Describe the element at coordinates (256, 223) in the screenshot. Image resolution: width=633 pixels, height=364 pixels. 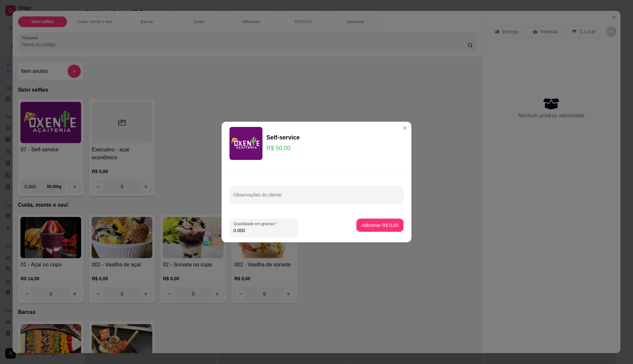
I see `label: Quantidade em gramas` at that location.